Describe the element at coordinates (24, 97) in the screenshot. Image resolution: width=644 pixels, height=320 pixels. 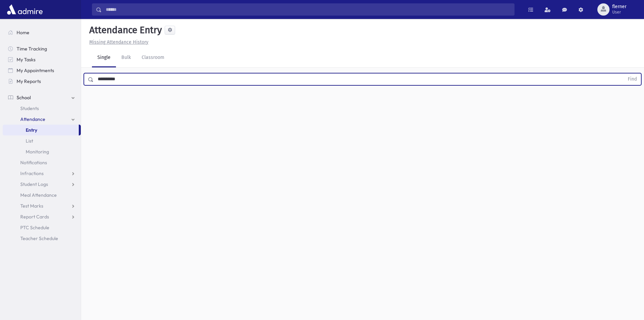
I see `span: School` at that location.